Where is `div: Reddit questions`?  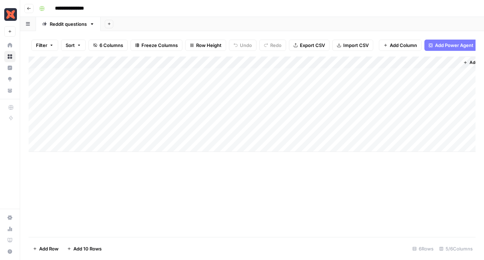
div: Reddit questions is located at coordinates (68, 24).